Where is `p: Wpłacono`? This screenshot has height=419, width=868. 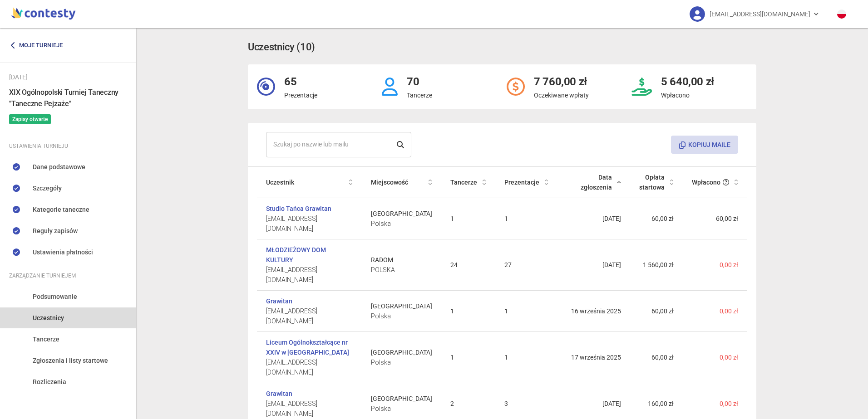
p: Wpłacono is located at coordinates (687, 95).